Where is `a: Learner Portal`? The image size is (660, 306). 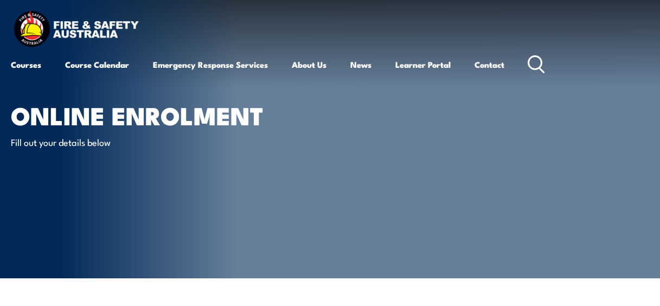 a: Learner Portal is located at coordinates (423, 65).